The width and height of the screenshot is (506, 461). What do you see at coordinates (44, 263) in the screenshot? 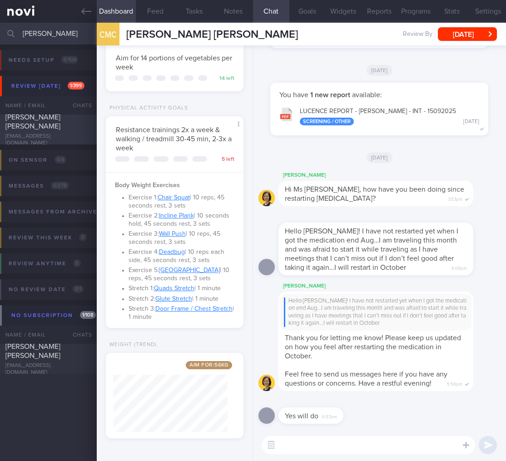
I see `div: Review anytime` at bounding box center [44, 263].